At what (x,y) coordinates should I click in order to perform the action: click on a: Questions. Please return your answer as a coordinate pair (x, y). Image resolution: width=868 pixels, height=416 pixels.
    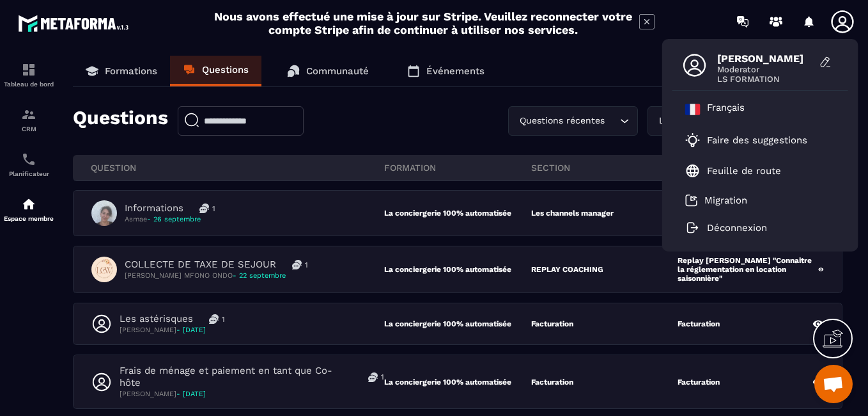
    Looking at the image, I should click on (216, 71).